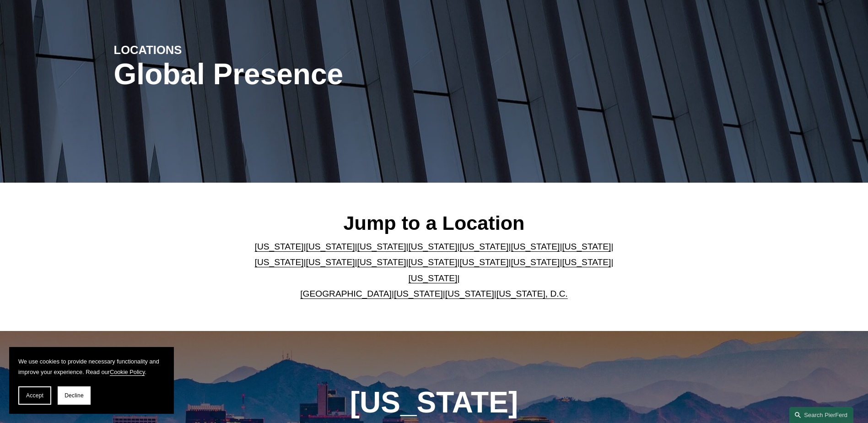  Describe the element at coordinates (434, 223) in the screenshot. I see `h2: Jump to a Location` at that location.